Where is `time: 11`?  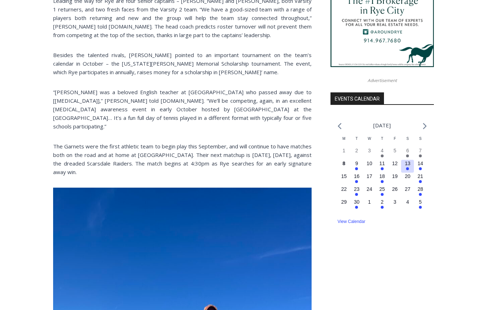
time: 11 is located at coordinates (382, 163).